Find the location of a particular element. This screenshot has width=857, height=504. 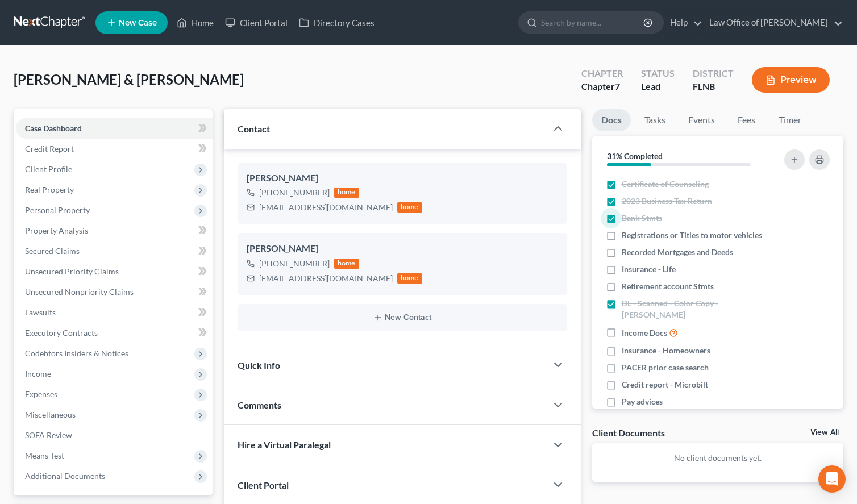

a: Docs is located at coordinates (612, 120).